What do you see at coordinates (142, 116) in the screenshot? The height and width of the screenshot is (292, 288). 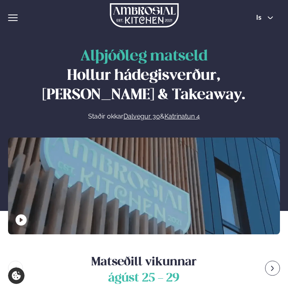 I see `a: Dalvegur 30` at bounding box center [142, 116].